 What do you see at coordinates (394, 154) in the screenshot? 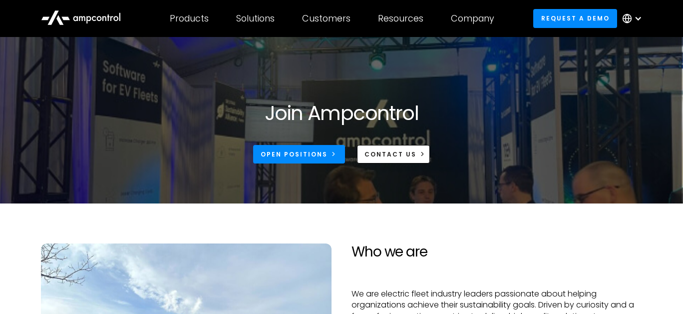
I see `a: CONTACT US` at bounding box center [394, 154].